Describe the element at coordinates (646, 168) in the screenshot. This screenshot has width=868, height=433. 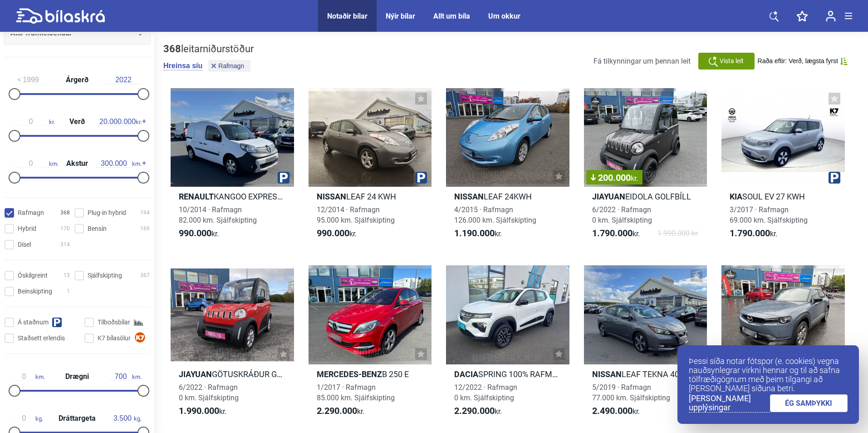
I see `a: 200.000kr.JIAYUANEIDOLA GOLFBÍLL6/2022 · Rafmagn0 km. Sjálfskipting1.790.000kr.1.990.000 kr.` at that location.